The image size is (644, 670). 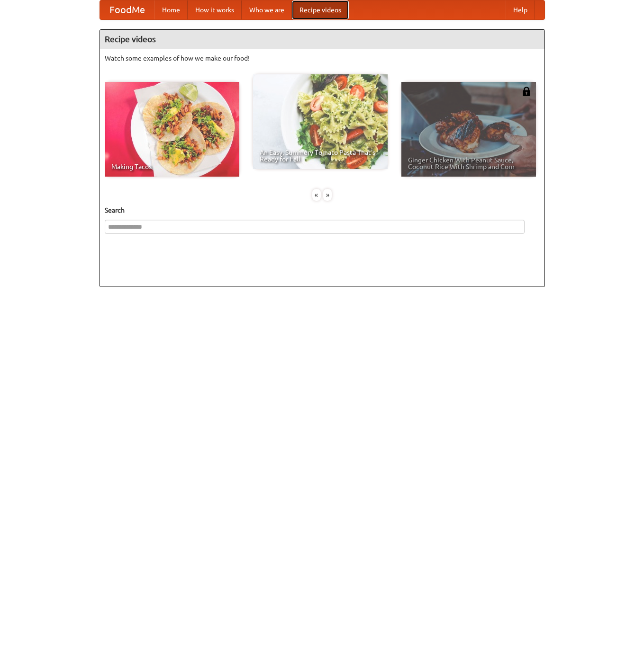 What do you see at coordinates (266, 10) in the screenshot?
I see `a: Who we are` at bounding box center [266, 10].